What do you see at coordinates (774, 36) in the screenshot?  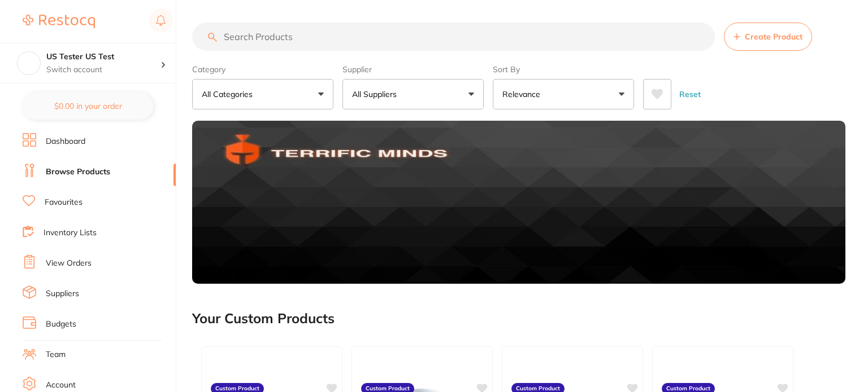 I see `span: Create Product` at bounding box center [774, 36].